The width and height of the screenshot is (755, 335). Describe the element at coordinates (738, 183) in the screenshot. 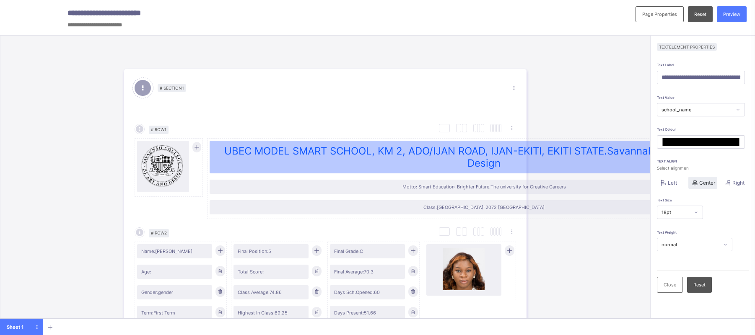

I see `span: Right` at that location.